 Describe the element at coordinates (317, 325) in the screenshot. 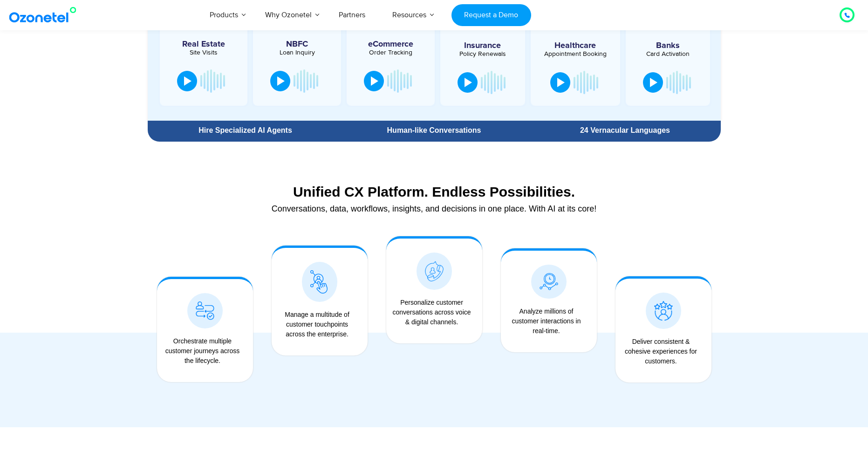

I see `div: Manage a multitude of customer touchpoints across the enterprise.` at that location.